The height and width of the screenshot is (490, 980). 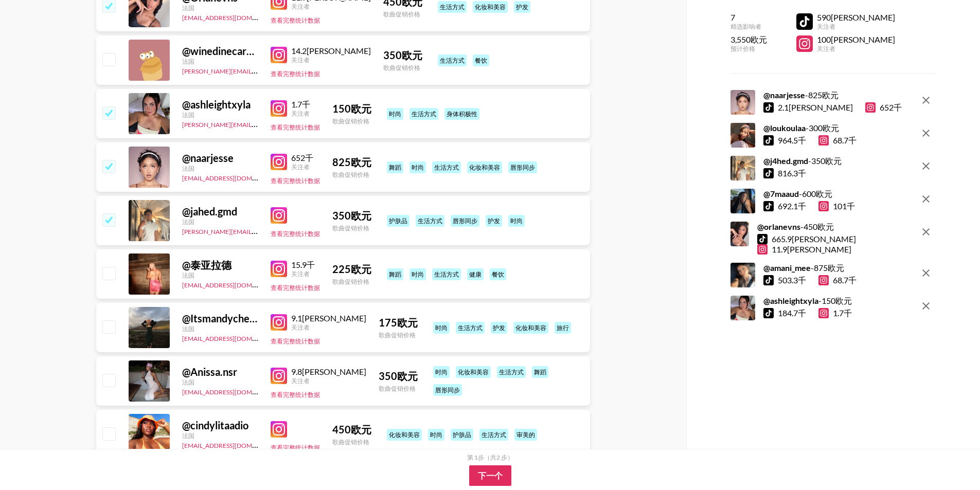 I want to click on font: 150, so click(x=828, y=300).